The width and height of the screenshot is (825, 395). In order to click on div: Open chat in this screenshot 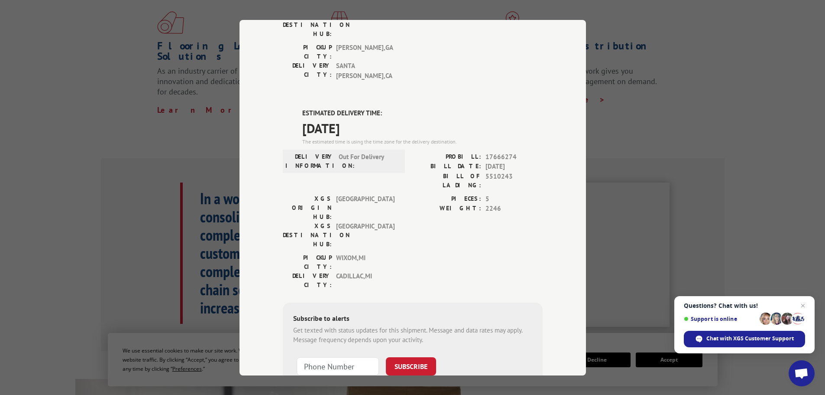, I will do `click(802, 373)`.